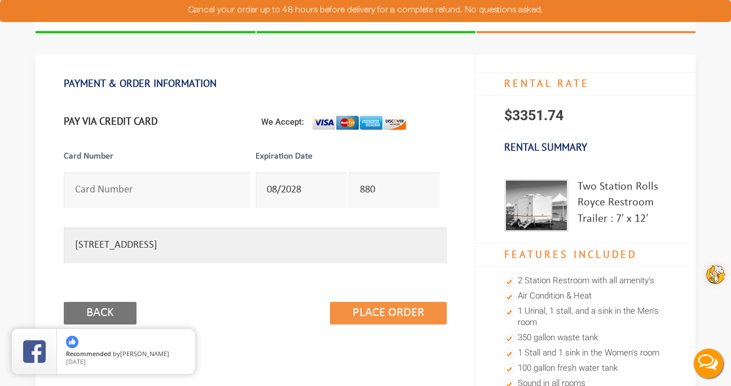 The image size is (731, 386). Describe the element at coordinates (586, 317) in the screenshot. I see `li: 1 Urinal, 1 stall, and a sink in the Men's room` at that location.